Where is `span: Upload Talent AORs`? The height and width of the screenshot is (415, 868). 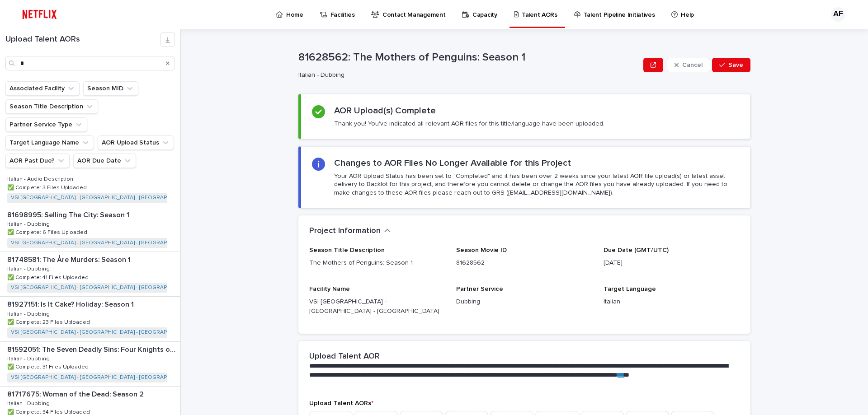
span: Upload Talent AORs is located at coordinates (342, 403).